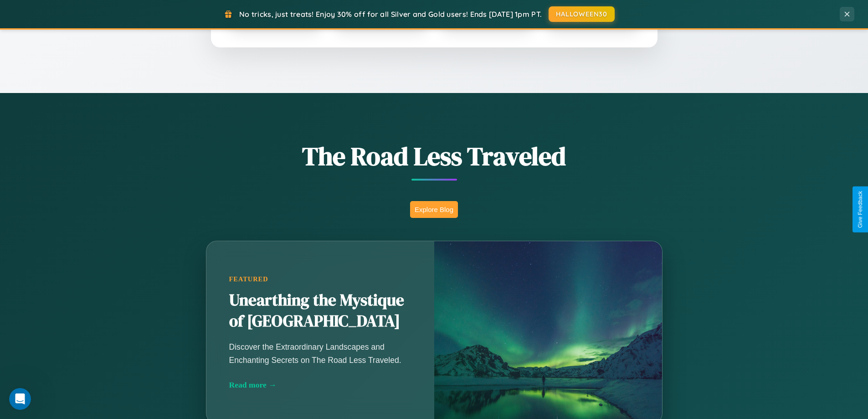 The height and width of the screenshot is (419, 868). What do you see at coordinates (434, 210) in the screenshot?
I see `button: Explore Blog` at bounding box center [434, 210].